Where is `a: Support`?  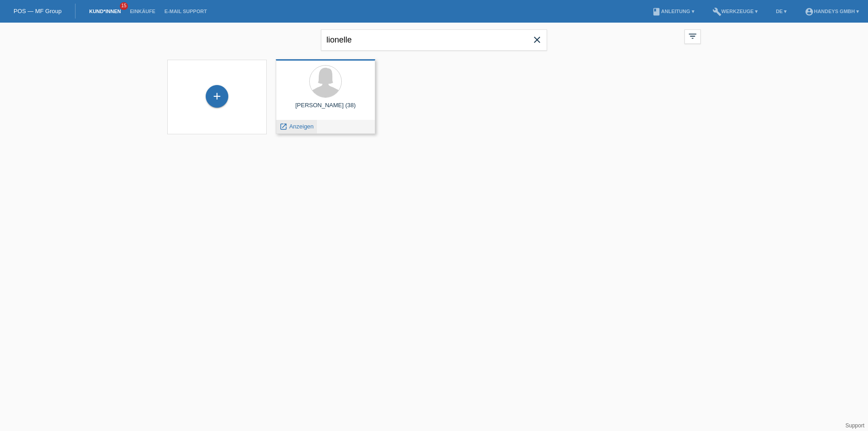
a: Support is located at coordinates (855, 425).